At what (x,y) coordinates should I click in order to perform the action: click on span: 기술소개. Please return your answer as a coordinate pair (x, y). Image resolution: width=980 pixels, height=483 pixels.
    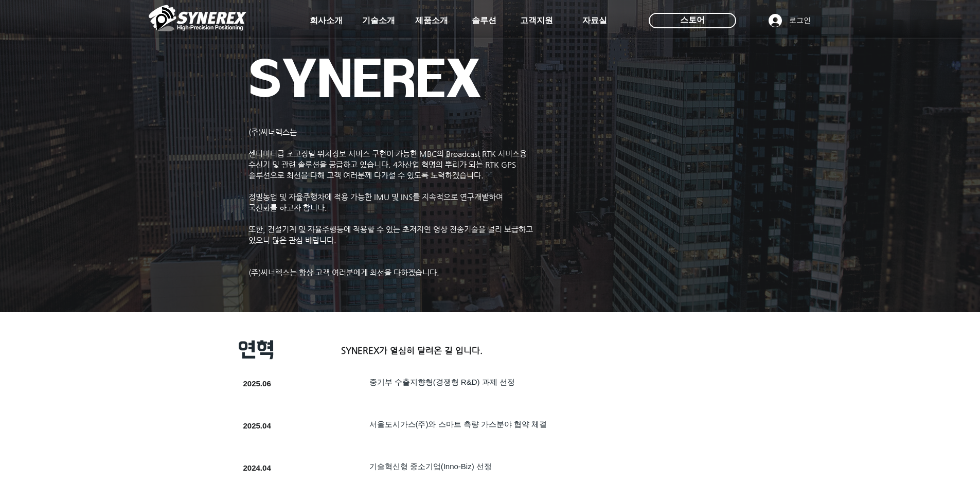
    Looking at the image, I should click on (378, 20).